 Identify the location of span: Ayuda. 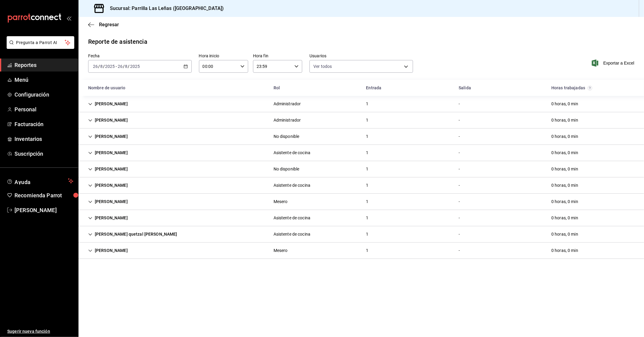
(40, 181).